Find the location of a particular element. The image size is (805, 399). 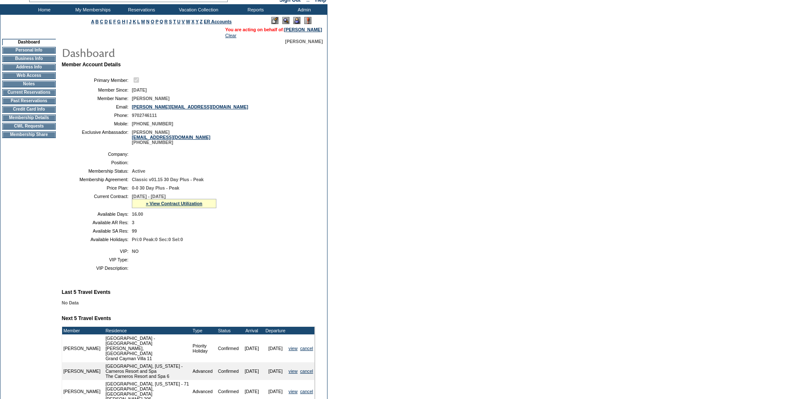

td: Priority Holiday is located at coordinates (204, 349).